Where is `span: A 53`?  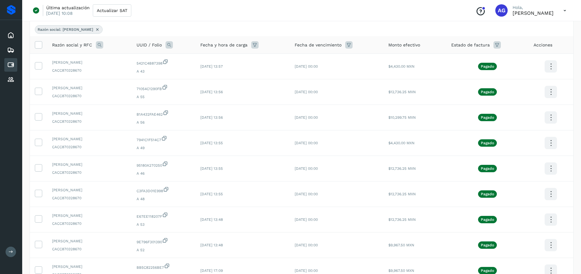
span: A 53 is located at coordinates (163, 225).